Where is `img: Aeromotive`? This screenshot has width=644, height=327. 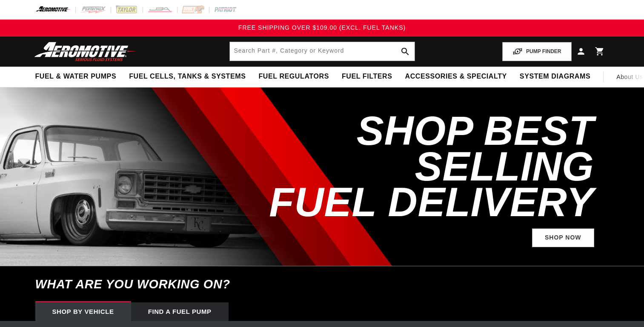 img: Aeromotive is located at coordinates (85, 52).